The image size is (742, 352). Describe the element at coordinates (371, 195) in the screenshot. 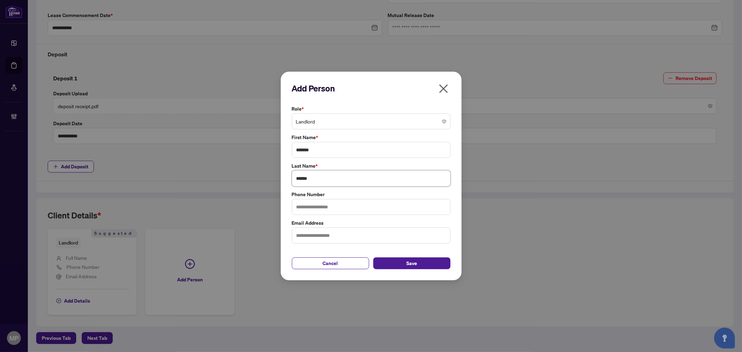

I see `label: Phone Number` at that location.